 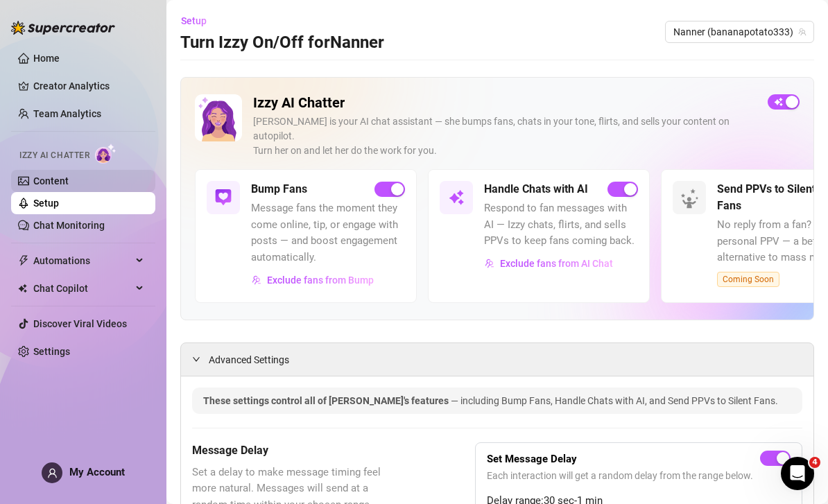 I want to click on h2: Izzy AI Chatter, so click(x=505, y=103).